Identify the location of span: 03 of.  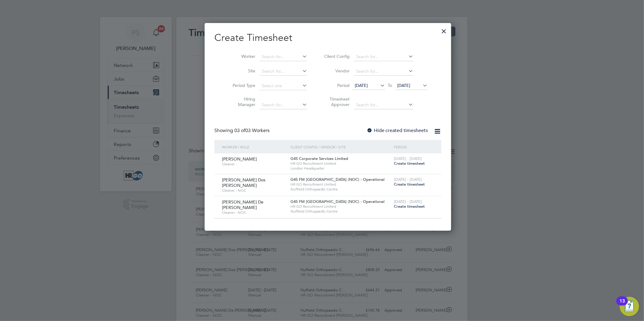
(240, 131).